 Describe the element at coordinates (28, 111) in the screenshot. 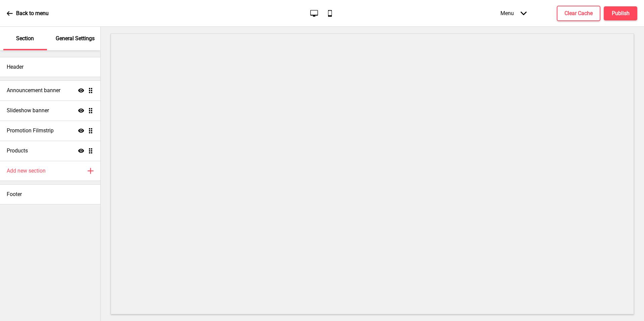

I see `h4: Slideshow banner` at that location.